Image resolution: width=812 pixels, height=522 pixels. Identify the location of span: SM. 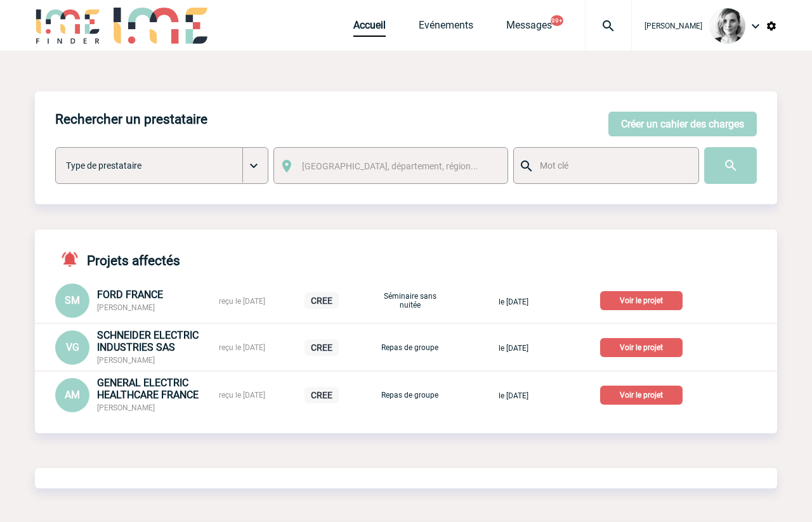
(72, 300).